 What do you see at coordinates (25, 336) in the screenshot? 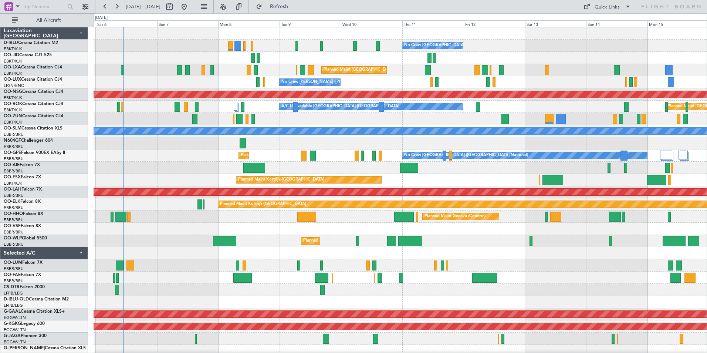
I see `a: G-JAGAPhenom 300` at bounding box center [25, 336].